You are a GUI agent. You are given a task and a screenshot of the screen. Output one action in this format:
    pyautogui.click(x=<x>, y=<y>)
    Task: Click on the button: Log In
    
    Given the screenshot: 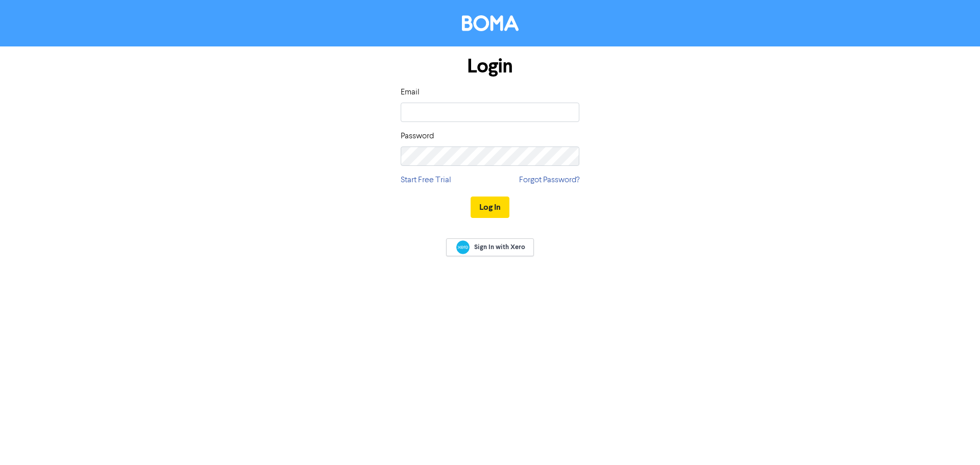 What is the action you would take?
    pyautogui.click(x=490, y=207)
    